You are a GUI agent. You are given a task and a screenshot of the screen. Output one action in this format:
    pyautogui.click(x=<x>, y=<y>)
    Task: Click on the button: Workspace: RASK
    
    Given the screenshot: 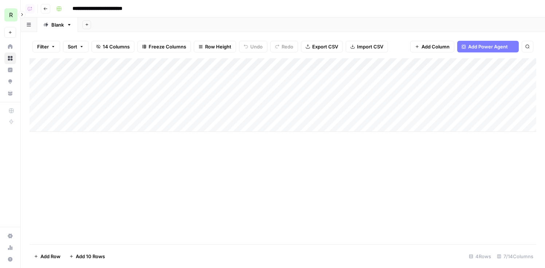 What is the action you would take?
    pyautogui.click(x=10, y=15)
    